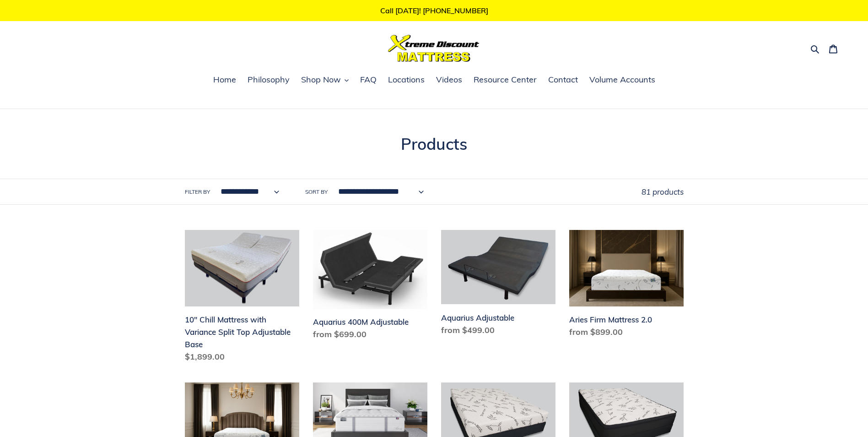 This screenshot has height=437, width=868. What do you see at coordinates (268, 80) in the screenshot?
I see `span: Philosophy` at bounding box center [268, 80].